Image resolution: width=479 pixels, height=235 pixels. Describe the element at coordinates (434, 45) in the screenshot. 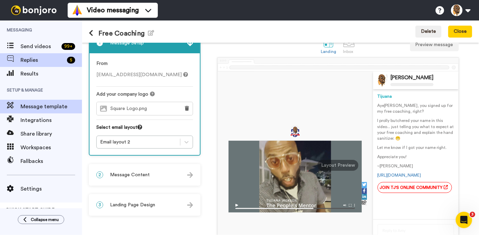

I see `button: Preview message` at that location.